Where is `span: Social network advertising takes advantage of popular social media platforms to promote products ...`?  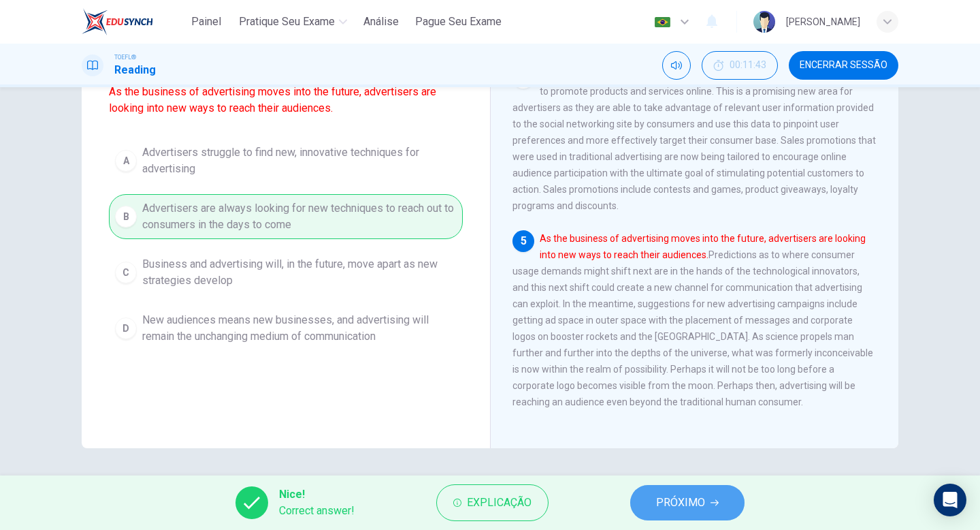 span: Social network advertising takes advantage of popular social media platforms to promote products ... is located at coordinates (694, 140).